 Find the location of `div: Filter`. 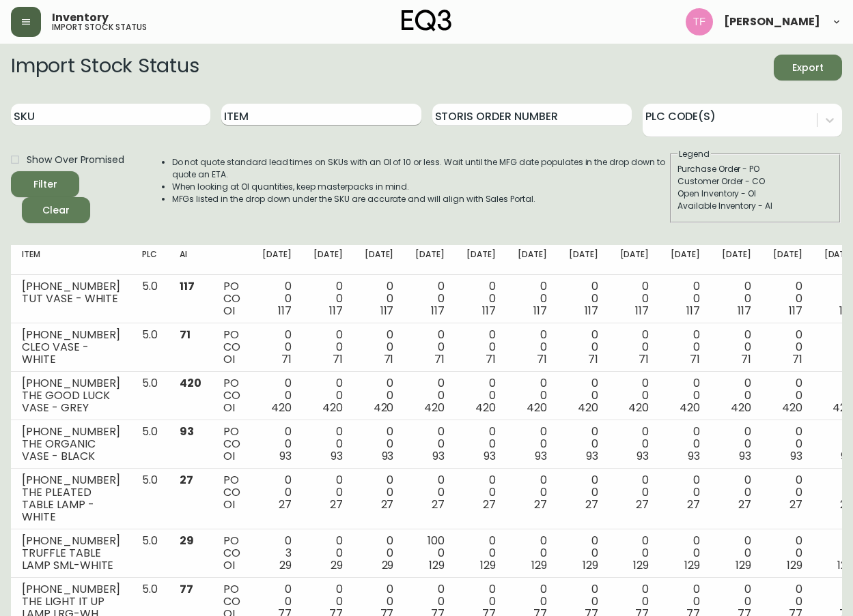

div: Filter is located at coordinates (45, 184).